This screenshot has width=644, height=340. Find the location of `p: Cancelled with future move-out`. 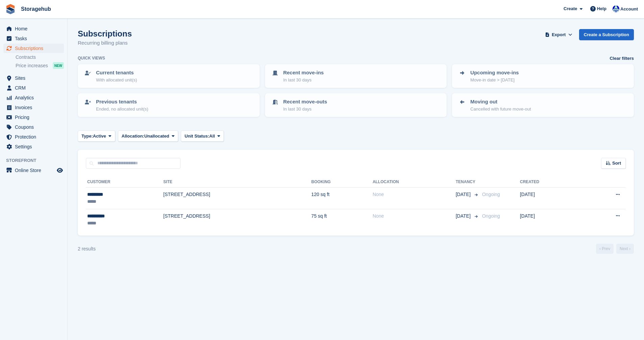

p: Cancelled with future move-out is located at coordinates (500, 109).